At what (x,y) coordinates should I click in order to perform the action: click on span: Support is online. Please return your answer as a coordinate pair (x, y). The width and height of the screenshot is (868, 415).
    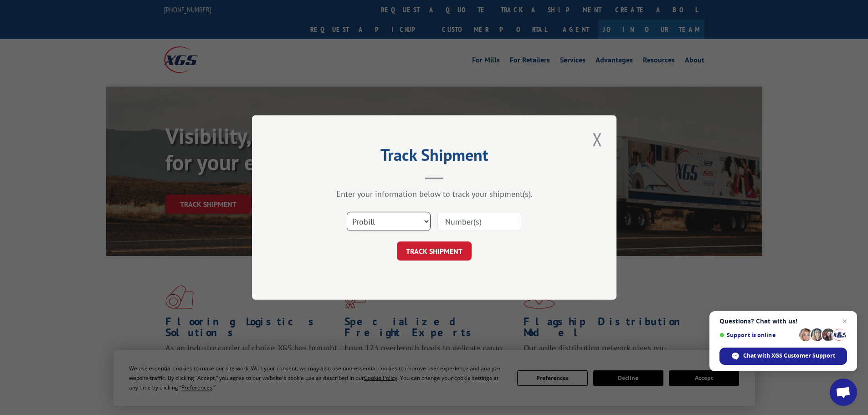
    Looking at the image, I should click on (758, 335).